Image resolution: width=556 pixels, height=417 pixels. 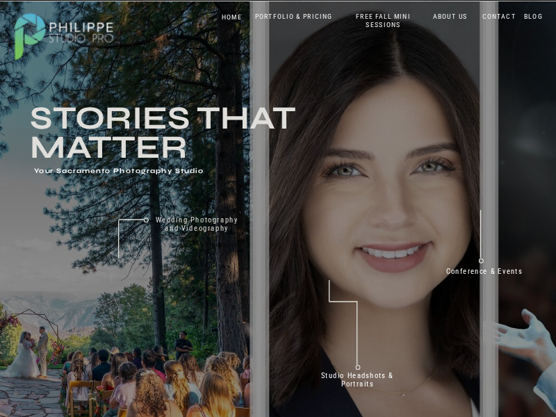 I want to click on nav: ABOUT US, so click(x=450, y=17).